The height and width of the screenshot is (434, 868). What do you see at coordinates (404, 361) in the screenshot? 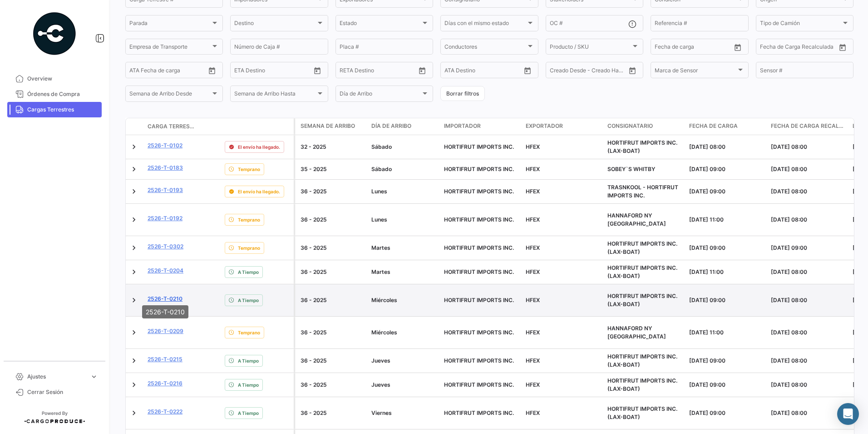
I see `div: Jueves` at bounding box center [404, 361].